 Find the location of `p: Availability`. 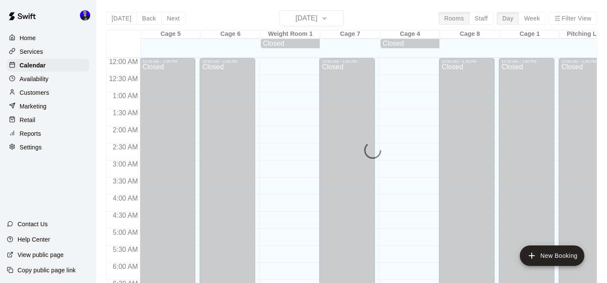

p: Availability is located at coordinates (34, 79).